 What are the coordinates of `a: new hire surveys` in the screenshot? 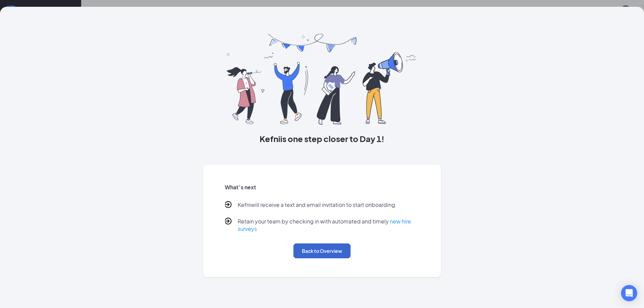 It's located at (324, 224).